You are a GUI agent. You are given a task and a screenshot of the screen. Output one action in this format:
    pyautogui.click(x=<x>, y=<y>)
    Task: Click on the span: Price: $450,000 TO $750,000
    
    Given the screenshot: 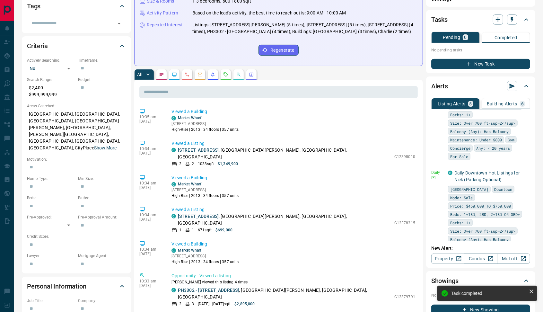 What is the action you would take?
    pyautogui.click(x=480, y=206)
    